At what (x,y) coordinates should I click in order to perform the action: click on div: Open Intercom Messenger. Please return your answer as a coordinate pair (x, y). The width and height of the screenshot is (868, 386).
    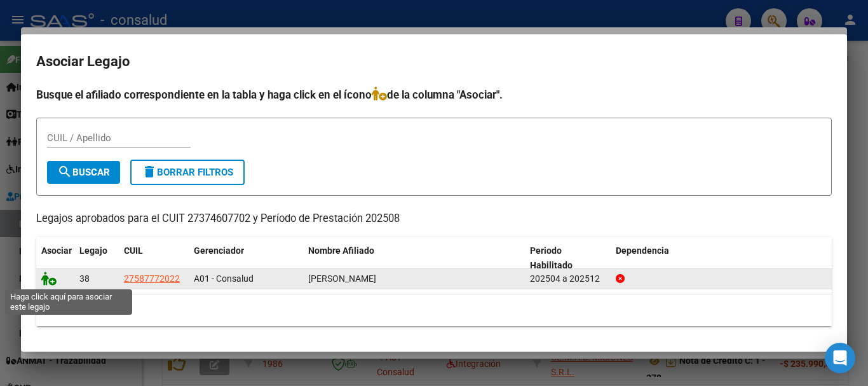
    Looking at the image, I should click on (840, 358).